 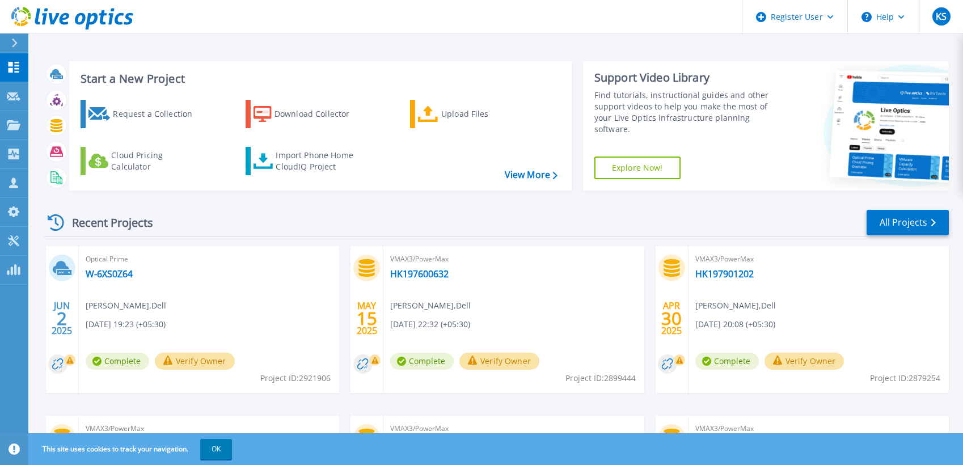 I want to click on div: Find tutorials, instructional guides and other support videos to help you make the most of your L..., so click(x=686, y=112).